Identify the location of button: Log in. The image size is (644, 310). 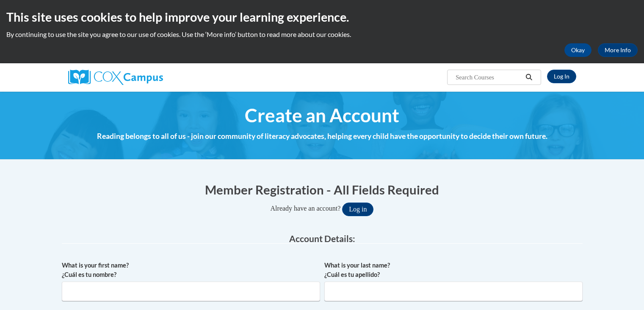
(358, 209).